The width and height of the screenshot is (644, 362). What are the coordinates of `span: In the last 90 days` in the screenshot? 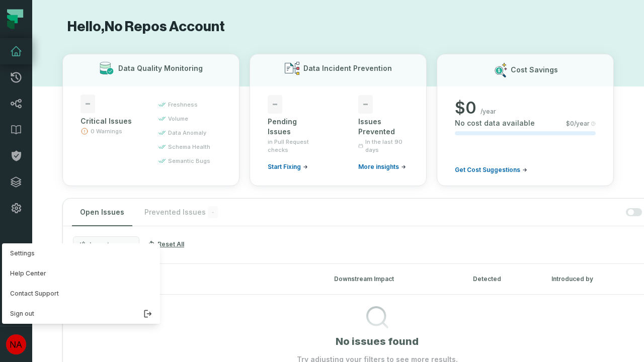 It's located at (387, 146).